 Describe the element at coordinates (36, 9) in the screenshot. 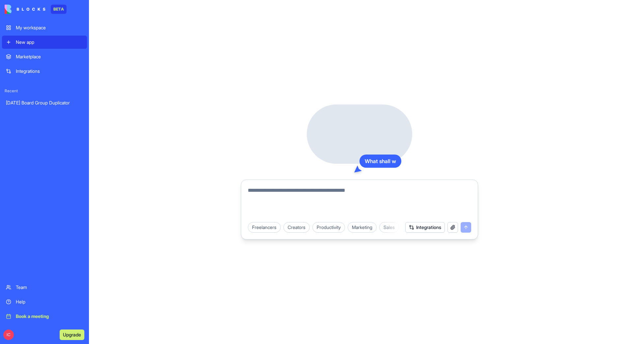

I see `a: BETA` at that location.